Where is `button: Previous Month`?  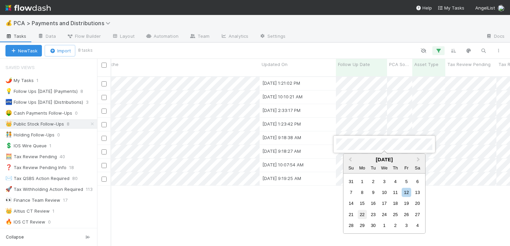 button: Previous Month is located at coordinates (349, 160).